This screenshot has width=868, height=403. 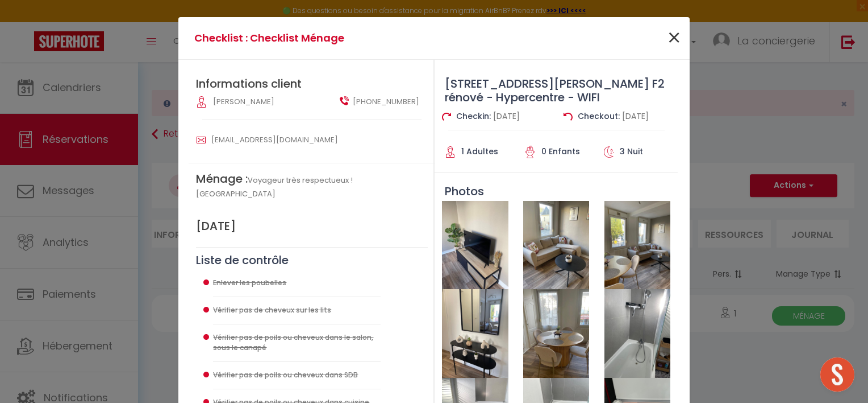 What do you see at coordinates (312, 260) in the screenshot?
I see `h3: Liste de contrôle` at bounding box center [312, 260].